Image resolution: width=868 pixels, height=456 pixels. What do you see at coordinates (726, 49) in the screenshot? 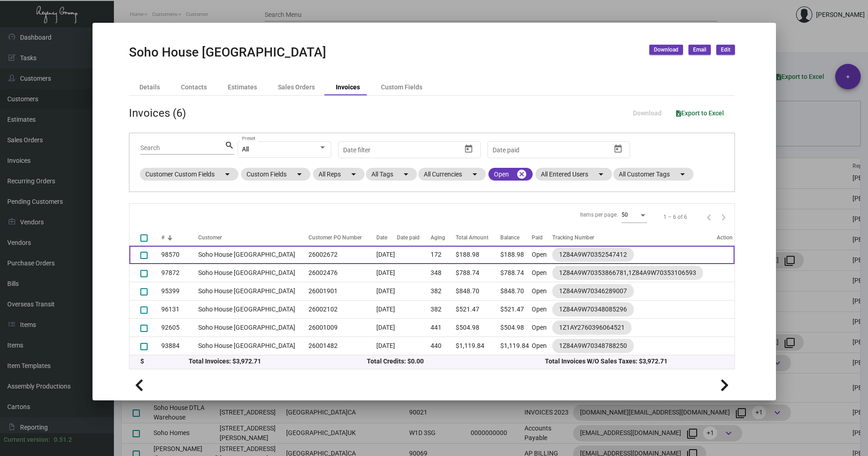
I see `span: Edit` at bounding box center [726, 49].